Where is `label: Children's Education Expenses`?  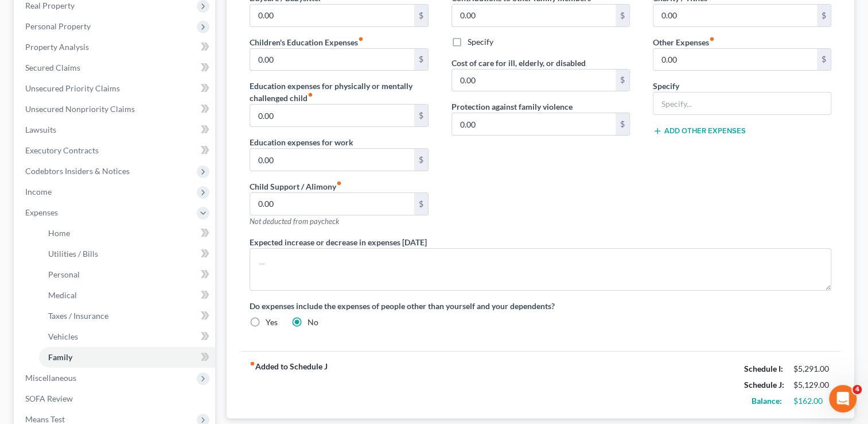
label: Children's Education Expenses is located at coordinates (306, 42).